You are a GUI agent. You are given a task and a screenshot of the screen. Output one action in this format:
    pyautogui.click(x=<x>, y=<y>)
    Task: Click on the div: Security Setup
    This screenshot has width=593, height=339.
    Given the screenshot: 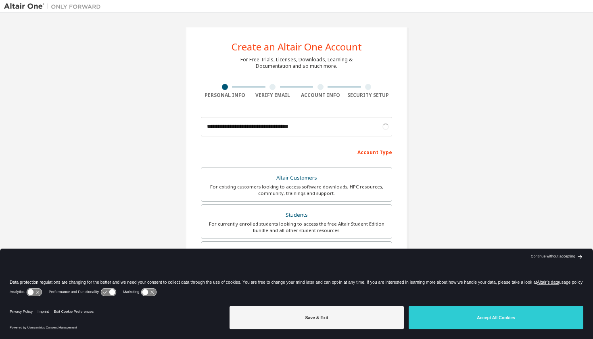 What is the action you would take?
    pyautogui.click(x=368, y=95)
    